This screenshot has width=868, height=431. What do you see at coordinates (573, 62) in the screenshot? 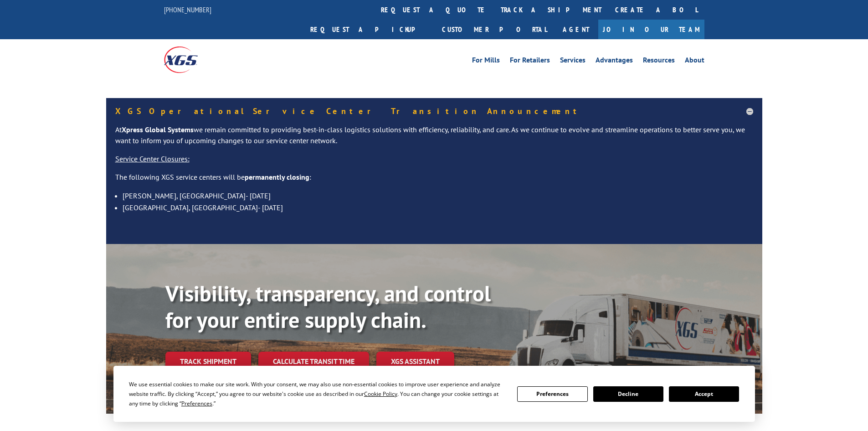
I see `a: Services` at bounding box center [573, 62].